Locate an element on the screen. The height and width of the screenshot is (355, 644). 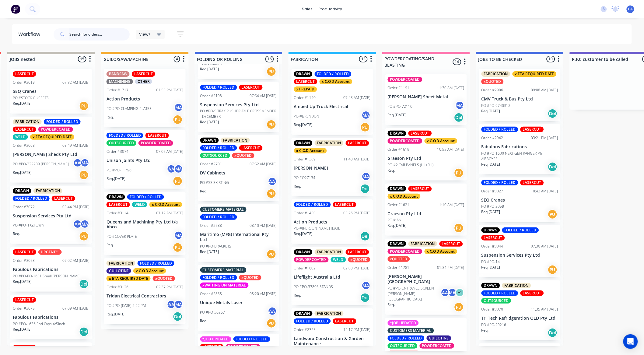
div: Order #1191 is located at coordinates (399, 88).